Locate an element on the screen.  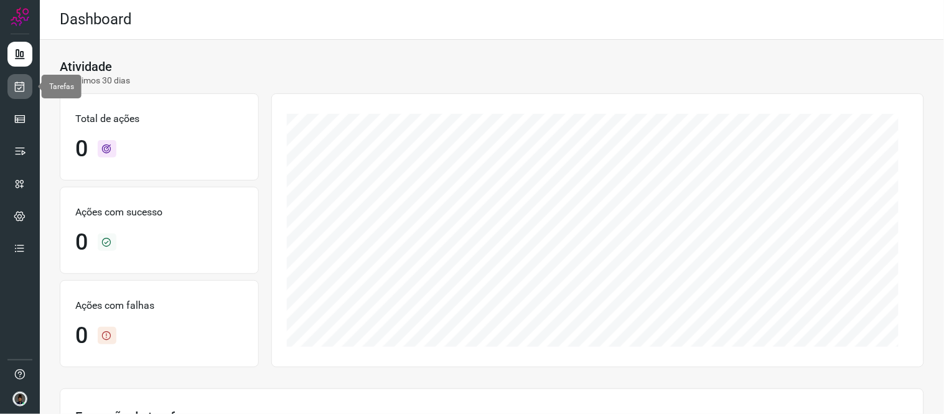
img: Logo is located at coordinates (20, 17).